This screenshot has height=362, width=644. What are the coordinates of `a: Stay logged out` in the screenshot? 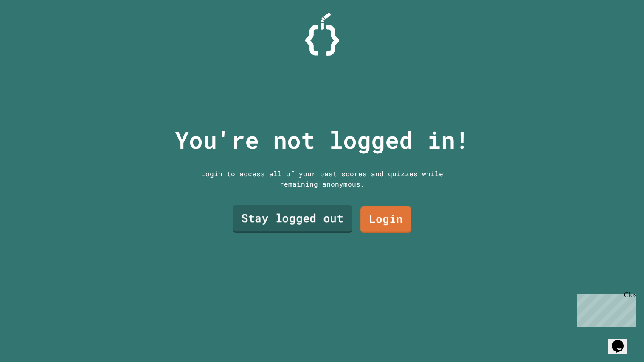 It's located at (292, 219).